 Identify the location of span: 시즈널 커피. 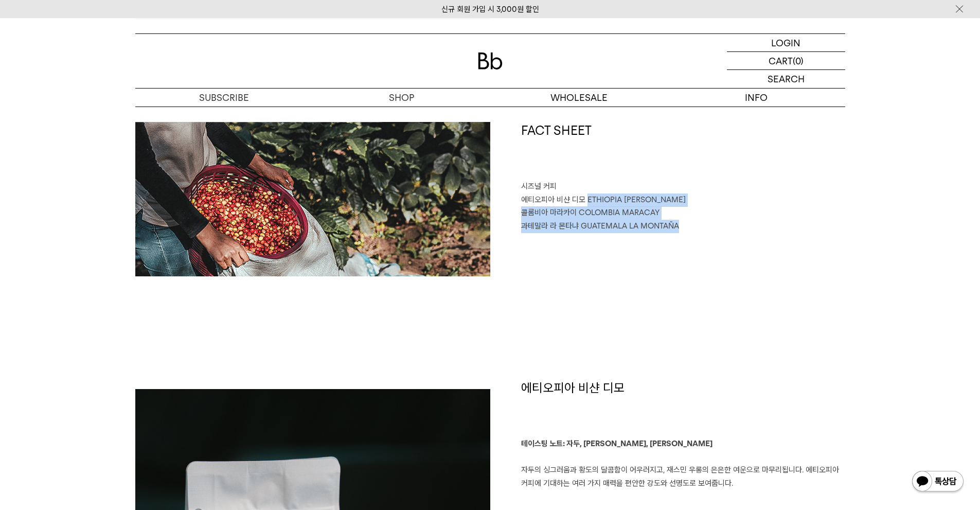
(539, 186).